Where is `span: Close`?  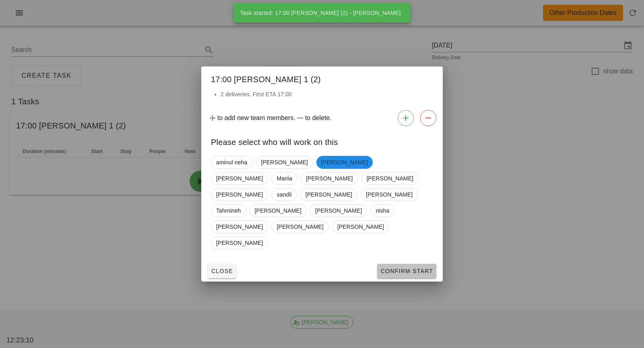 span: Close is located at coordinates (222, 271).